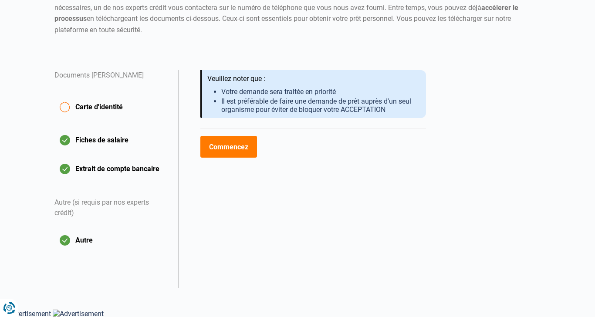  What do you see at coordinates (111, 208) in the screenshot?
I see `div: Autre (si requis par nos experts crédit)` at bounding box center [111, 208].